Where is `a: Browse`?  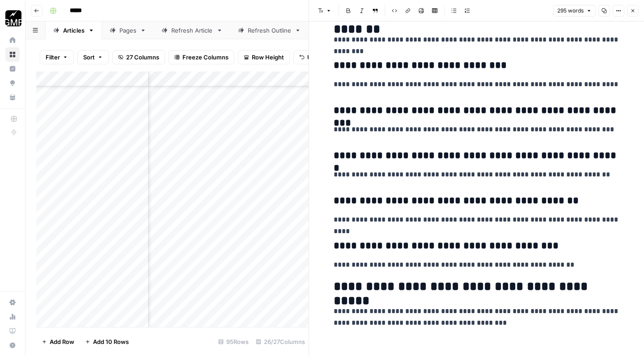 a: Browse is located at coordinates (12, 54).